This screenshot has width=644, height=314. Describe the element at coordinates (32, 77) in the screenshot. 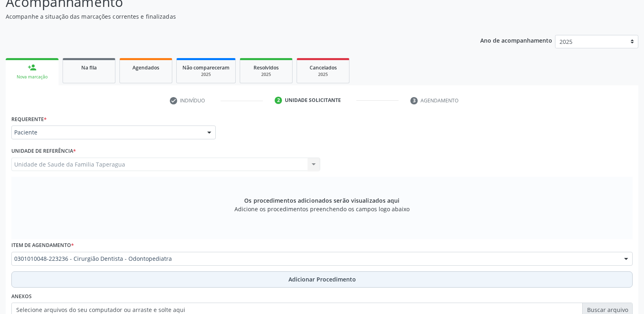

I see `div: Nova marcação` at that location.